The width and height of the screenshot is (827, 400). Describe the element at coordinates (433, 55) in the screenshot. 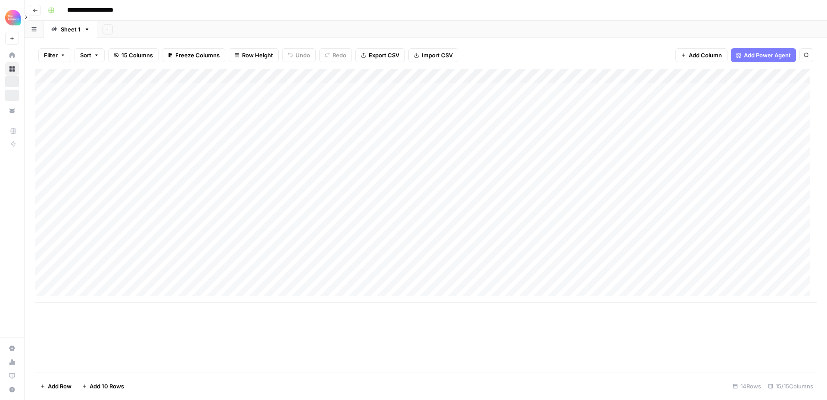

I see `button: Import CSV` at that location.